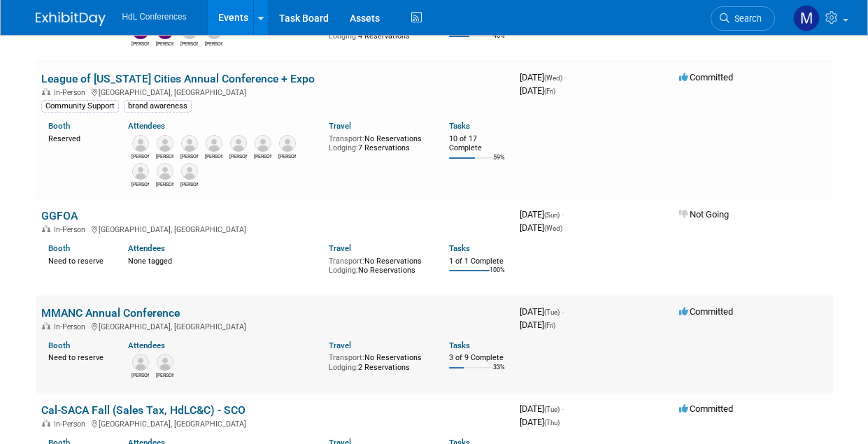 The width and height of the screenshot is (868, 444). I want to click on a: Search, so click(743, 18).